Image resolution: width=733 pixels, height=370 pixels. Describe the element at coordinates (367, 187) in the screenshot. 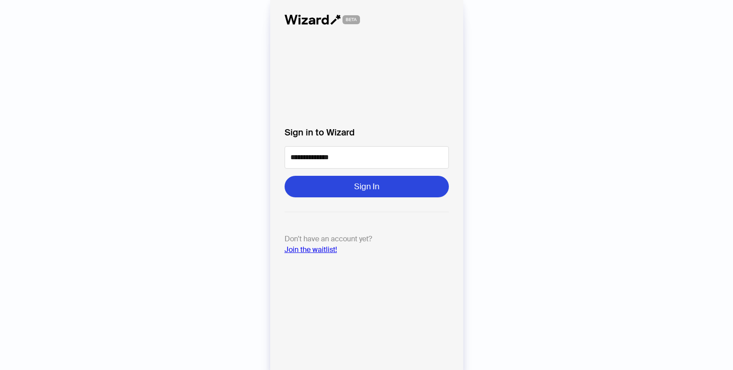

I see `button: Sign In` at that location.